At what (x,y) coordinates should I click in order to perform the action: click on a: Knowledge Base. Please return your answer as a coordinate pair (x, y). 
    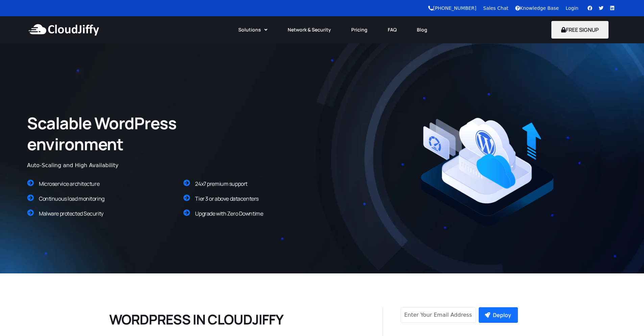
    Looking at the image, I should click on (537, 8).